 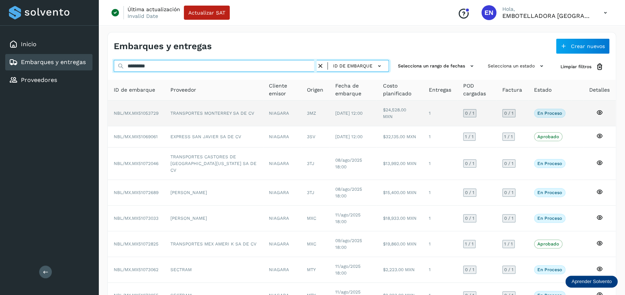 I want to click on div: Aprender Solvento, so click(x=591, y=282).